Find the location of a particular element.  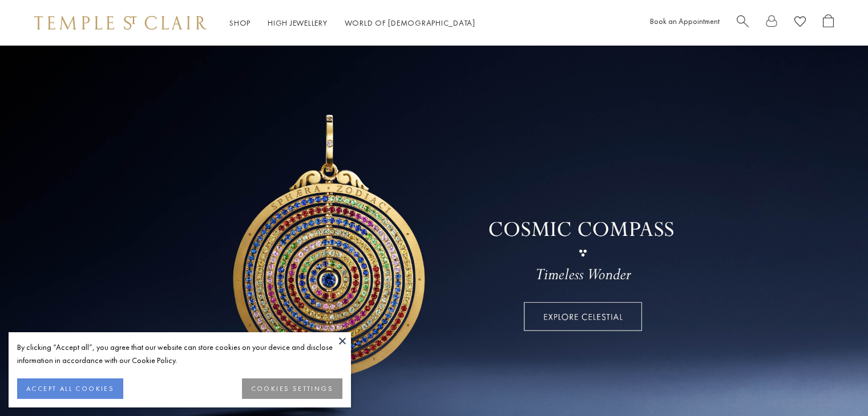

button: ACCEPT ALL COOKIES is located at coordinates (70, 389).